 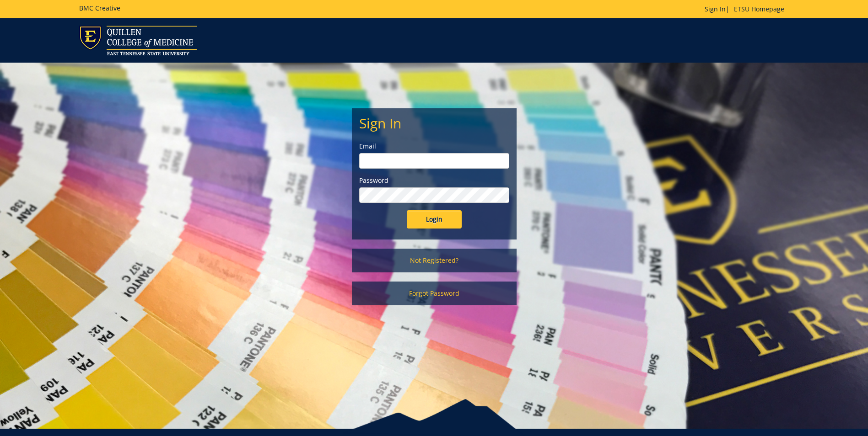 I want to click on h5: BMC Creative, so click(x=99, y=8).